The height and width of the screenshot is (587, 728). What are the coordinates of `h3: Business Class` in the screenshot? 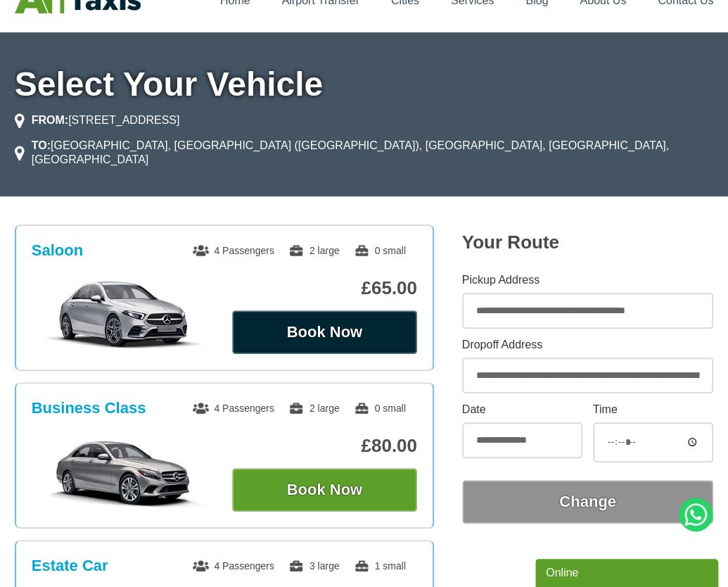 It's located at (88, 408).